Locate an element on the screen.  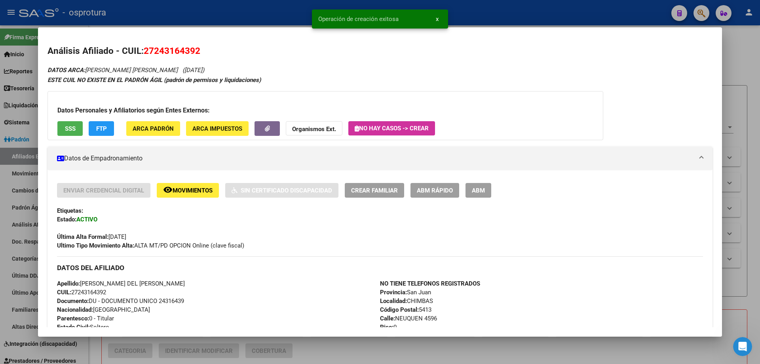
strong: Nacionalidad: is located at coordinates (75, 310).